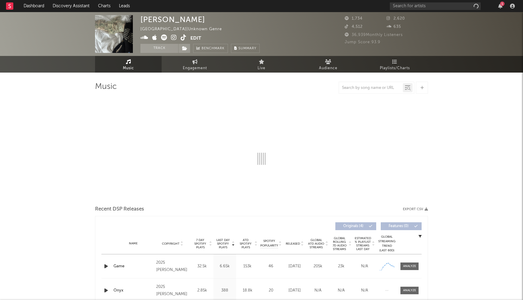 The width and height of the screenshot is (523, 300). I want to click on a: Benchmark, so click(210, 48).